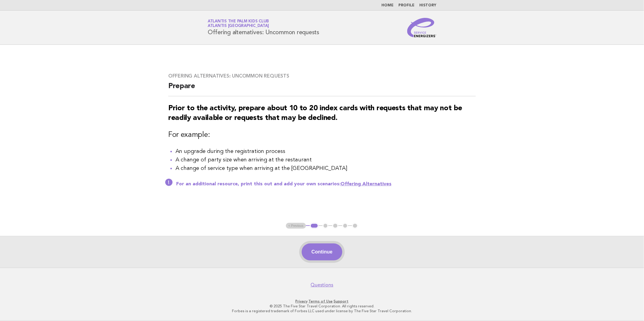  What do you see at coordinates (322, 252) in the screenshot?
I see `button: Continue` at bounding box center [322, 252].